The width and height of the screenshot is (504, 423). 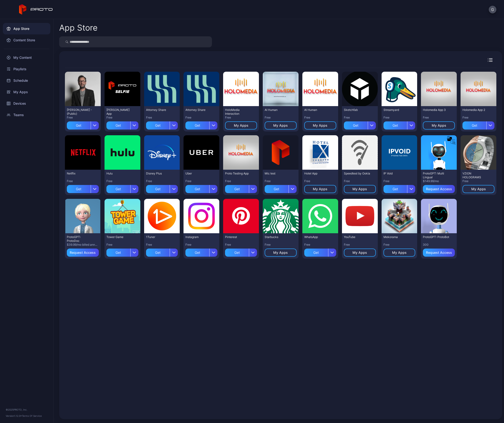 I want to click on div: Content Store, so click(x=27, y=40).